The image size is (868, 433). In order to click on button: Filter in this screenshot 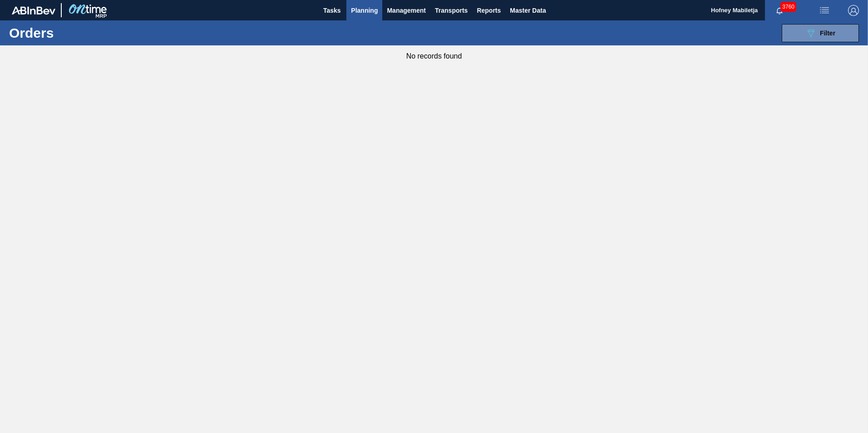, I will do `click(820, 33)`.